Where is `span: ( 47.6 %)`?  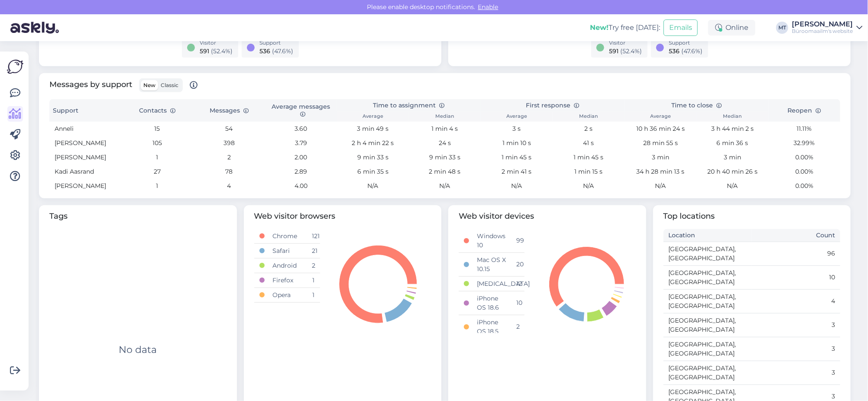 span: ( 47.6 %) is located at coordinates (283, 51).